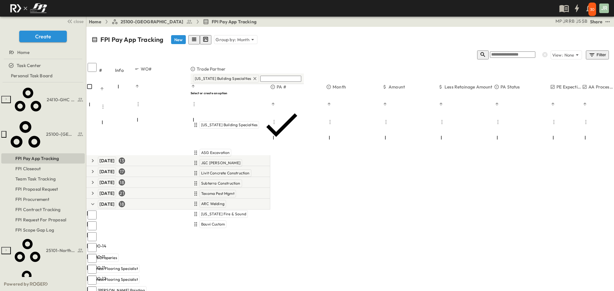 The image size is (614, 291). Describe the element at coordinates (42, 210) in the screenshot. I see `a: FPI Contract Tracking` at that location.